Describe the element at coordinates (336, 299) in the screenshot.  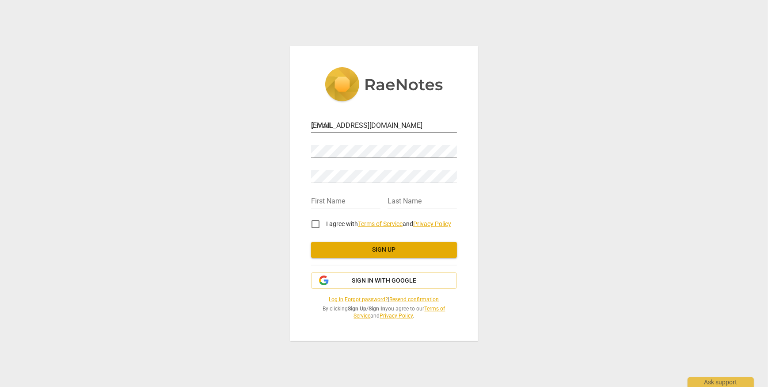
I see `a: Log in` at that location.